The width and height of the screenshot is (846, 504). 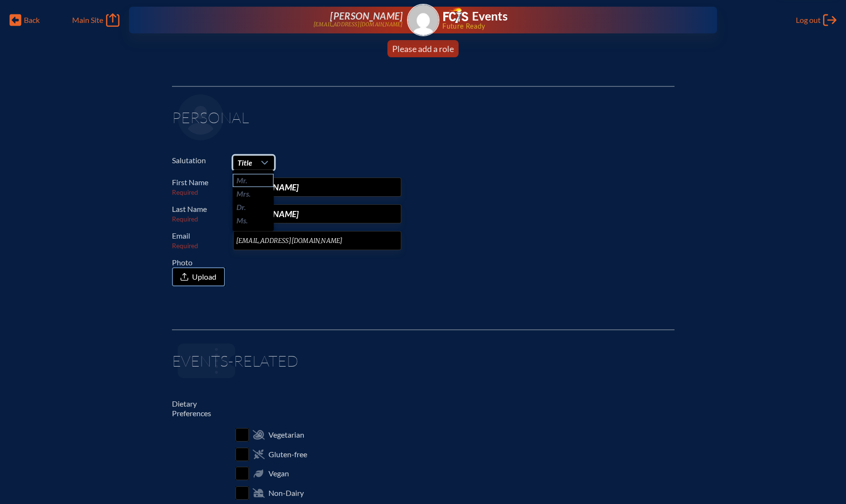 I want to click on span: Vegetarian, so click(x=286, y=434).